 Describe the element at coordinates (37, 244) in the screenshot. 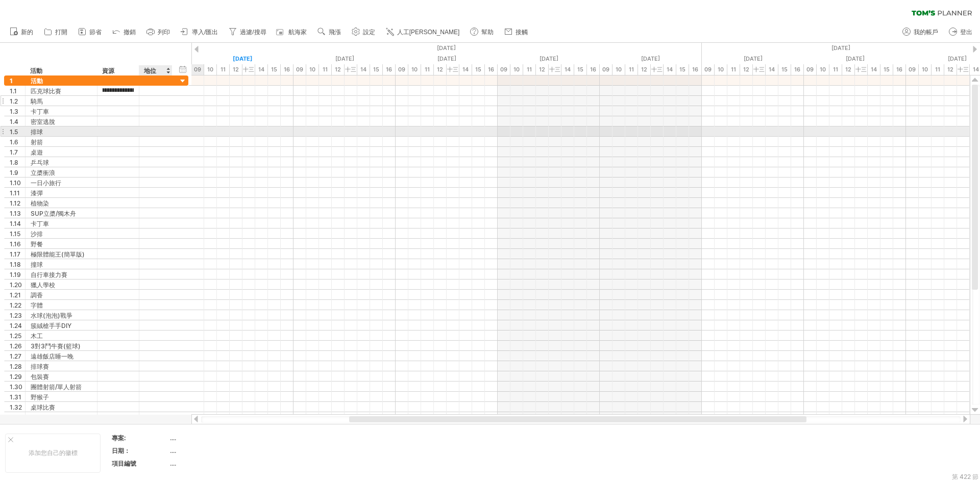

I see `font: 野餐` at that location.